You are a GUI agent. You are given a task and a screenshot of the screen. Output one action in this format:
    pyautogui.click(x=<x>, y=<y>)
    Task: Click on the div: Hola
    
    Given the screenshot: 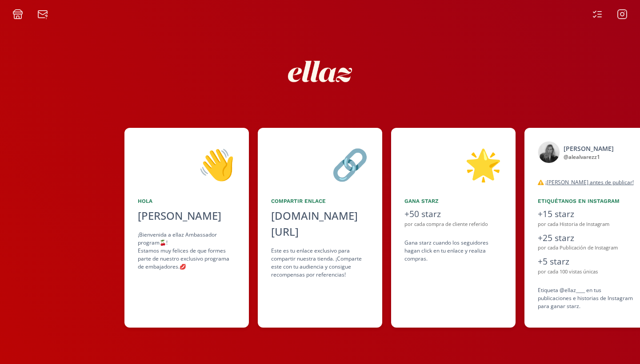 What is the action you would take?
    pyautogui.click(x=187, y=201)
    